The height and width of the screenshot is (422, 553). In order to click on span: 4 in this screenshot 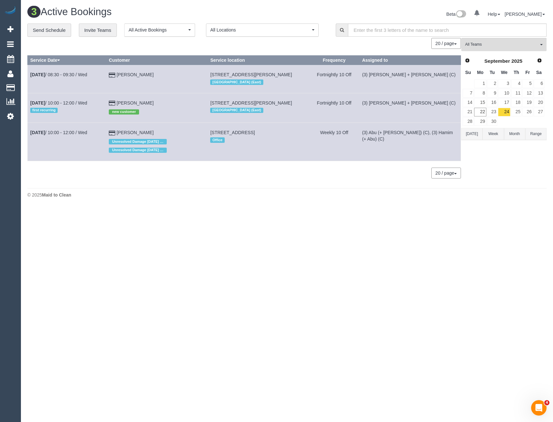, I will do `click(547, 403)`.